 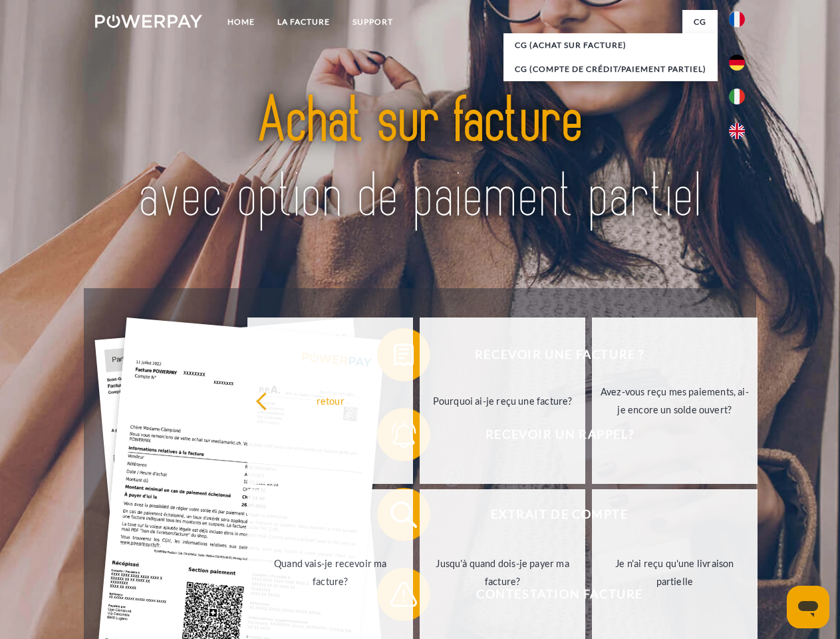 What do you see at coordinates (737, 131) in the screenshot?
I see `img: en` at bounding box center [737, 131].